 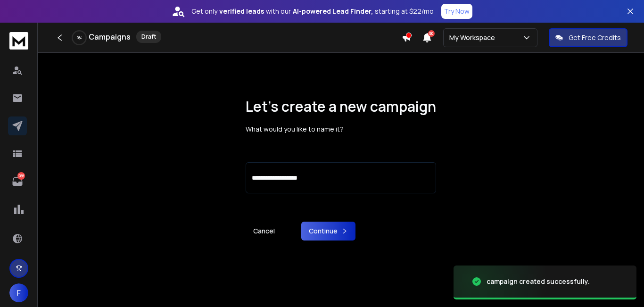 I want to click on img: logo, so click(x=19, y=40).